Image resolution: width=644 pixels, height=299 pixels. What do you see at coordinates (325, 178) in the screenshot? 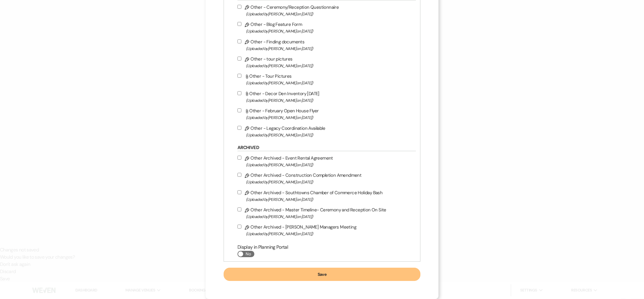
I see `label: Other Archived - Construction Completion Amendment` at bounding box center [325, 178].